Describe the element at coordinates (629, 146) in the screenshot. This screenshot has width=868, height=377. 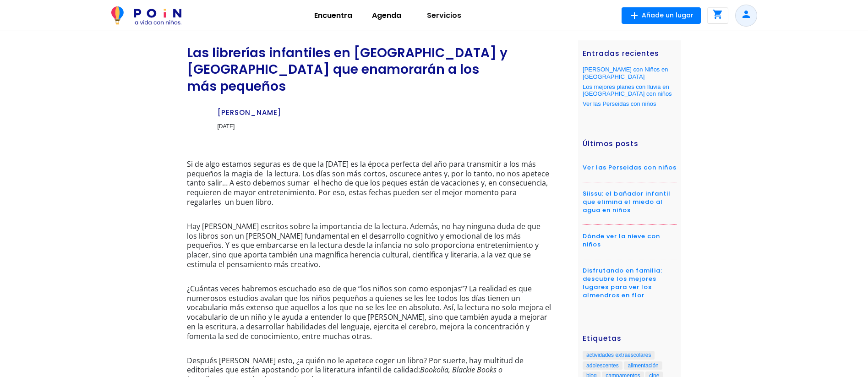
I see `h4: Últimos posts` at that location.